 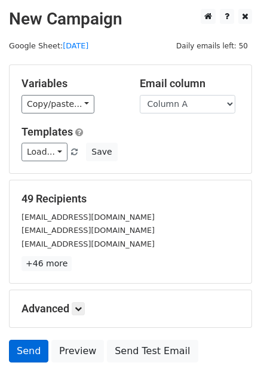 What do you see at coordinates (152, 351) in the screenshot?
I see `a: Send Test Email` at bounding box center [152, 351].